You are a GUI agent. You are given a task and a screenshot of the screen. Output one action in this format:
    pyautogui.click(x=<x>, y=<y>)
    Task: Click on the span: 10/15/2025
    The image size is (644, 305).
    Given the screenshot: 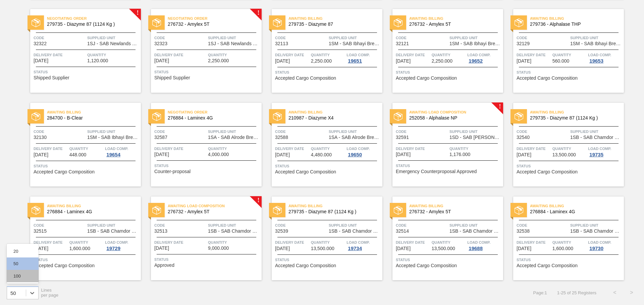 What is the action you would take?
    pyautogui.click(x=162, y=154)
    